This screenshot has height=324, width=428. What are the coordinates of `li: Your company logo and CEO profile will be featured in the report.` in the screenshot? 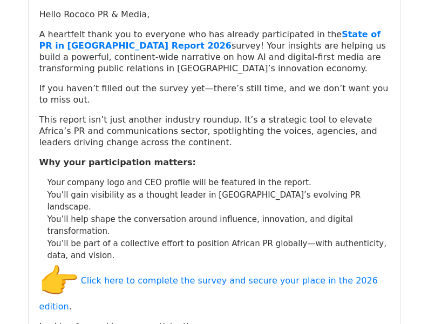 It's located at (218, 183).